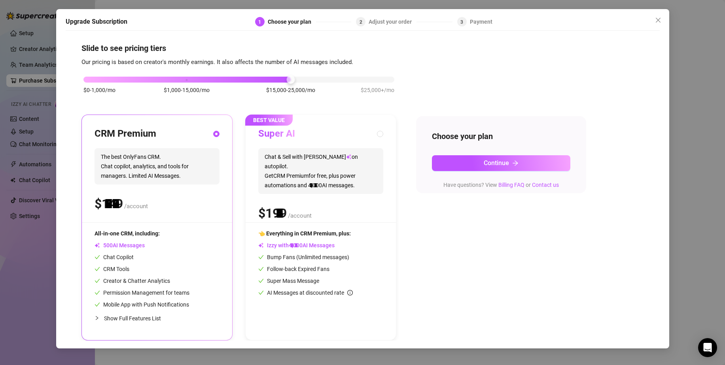 This screenshot has height=365, width=725. I want to click on span: Super Mass Message, so click(289, 281).